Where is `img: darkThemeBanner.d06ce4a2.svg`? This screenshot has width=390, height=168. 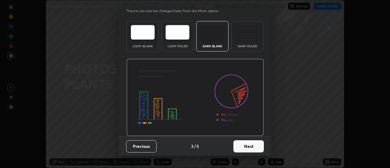
img: darkThemeBanner.d06ce4a2.svg is located at coordinates (195, 97).